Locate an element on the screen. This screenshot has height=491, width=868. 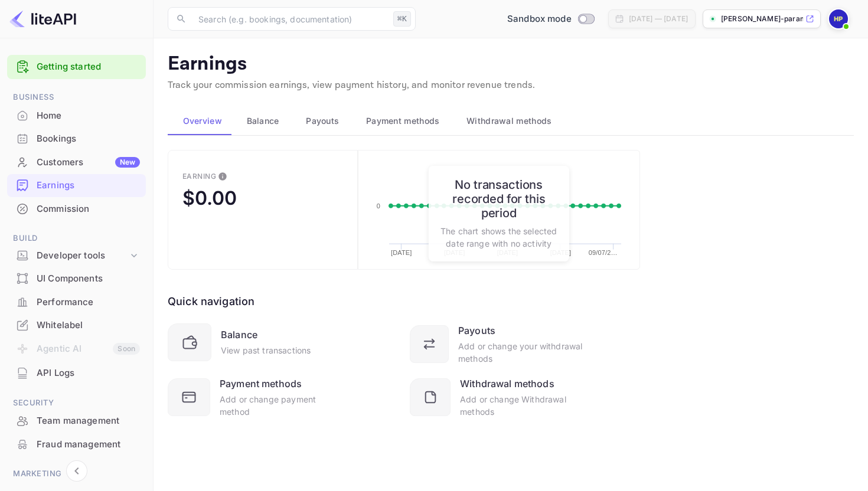
span: Business is located at coordinates (76, 98).